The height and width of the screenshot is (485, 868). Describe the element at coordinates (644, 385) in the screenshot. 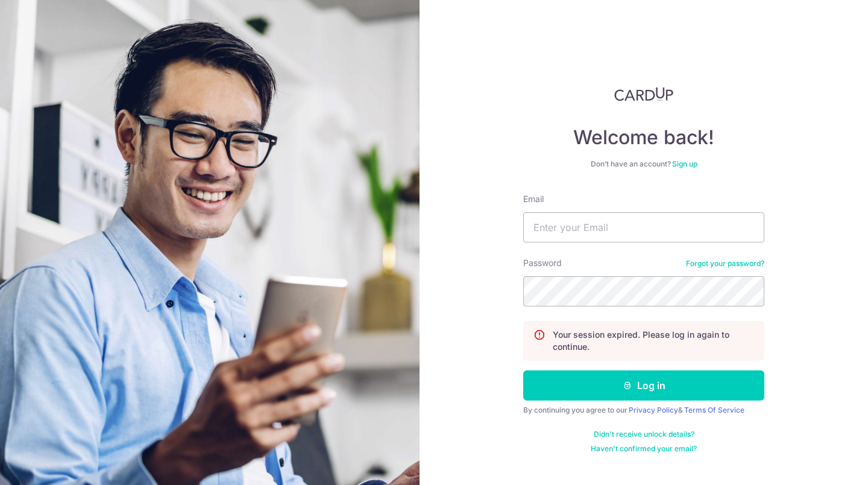

I see `button: Log in` at that location.